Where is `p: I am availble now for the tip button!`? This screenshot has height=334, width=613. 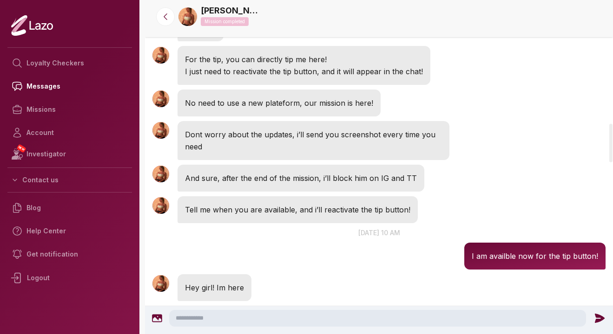
p: I am availble now for the tip button! is located at coordinates (535, 256).